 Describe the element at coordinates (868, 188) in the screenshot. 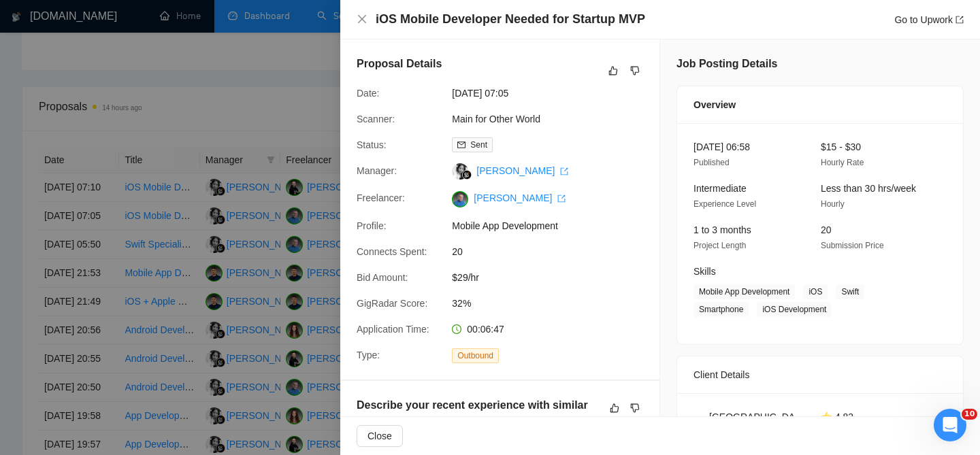

I see `span: Less than 30 hrs/week` at that location.